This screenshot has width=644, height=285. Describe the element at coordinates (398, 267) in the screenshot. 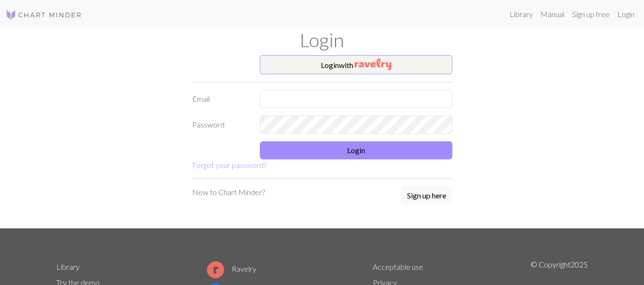

I see `a: Acceptable use` at that location.